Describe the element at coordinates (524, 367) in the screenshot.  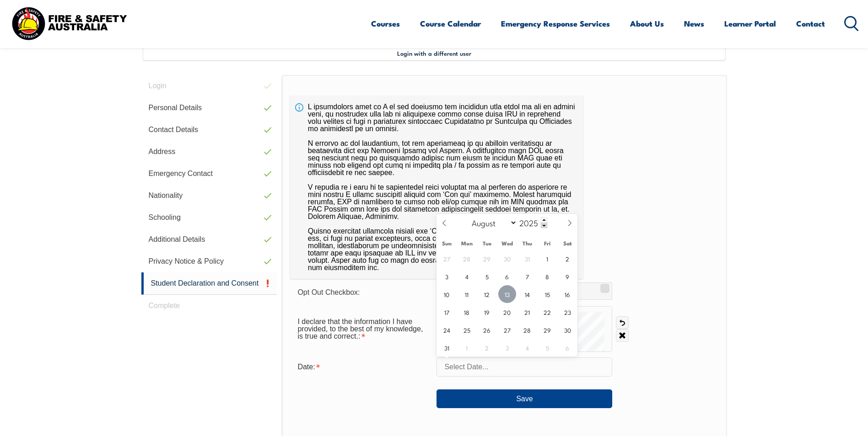
I see `input: Select Date...` at that location.